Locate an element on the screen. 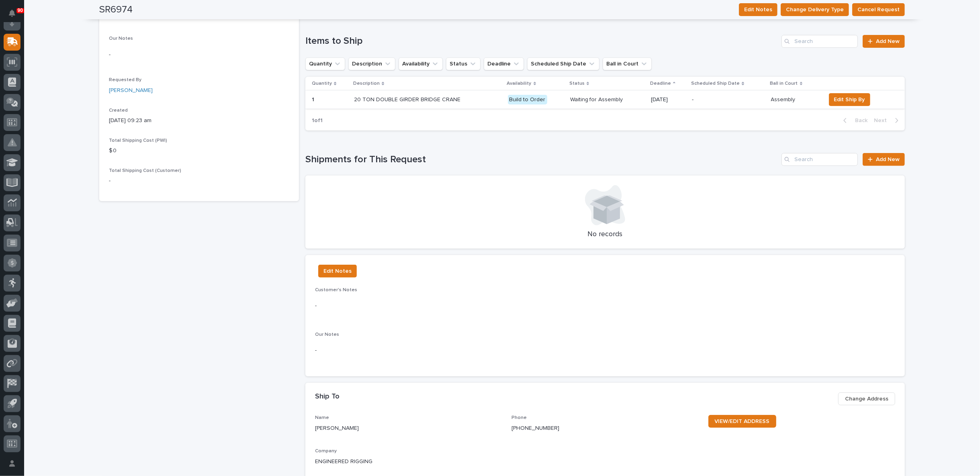 This screenshot has width=980, height=476. p: Waiting for Assembly is located at coordinates (607, 99).